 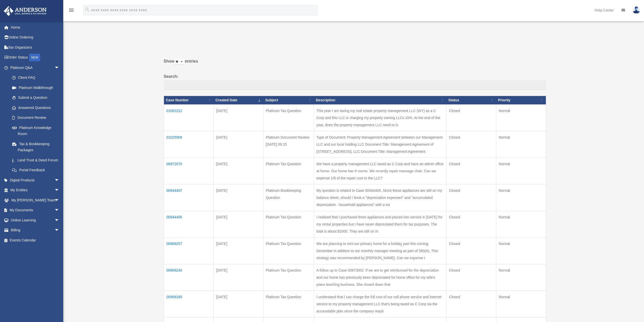 I want to click on a: Tax & Bookkeeping Packages, so click(x=36, y=147).